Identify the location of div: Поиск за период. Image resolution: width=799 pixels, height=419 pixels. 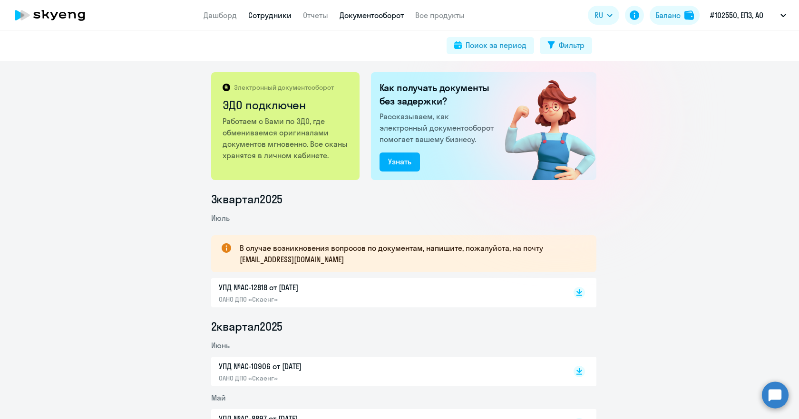
(496, 45).